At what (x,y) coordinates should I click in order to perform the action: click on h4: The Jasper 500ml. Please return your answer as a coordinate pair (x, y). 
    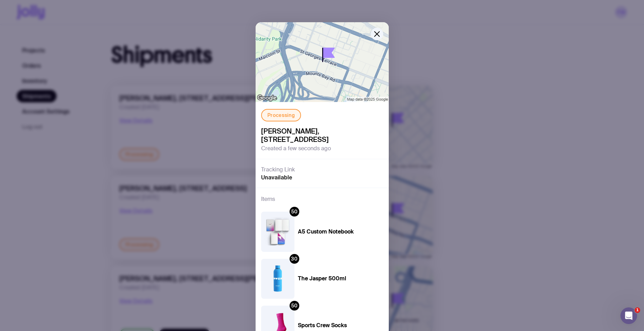
    Looking at the image, I should click on (326, 279).